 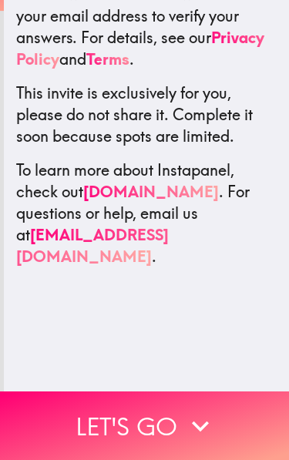 What do you see at coordinates (147, 115) in the screenshot?
I see `p: This invite is exclusively for you, please do not share it. Complete it soon because spots are li...` at bounding box center [147, 115].